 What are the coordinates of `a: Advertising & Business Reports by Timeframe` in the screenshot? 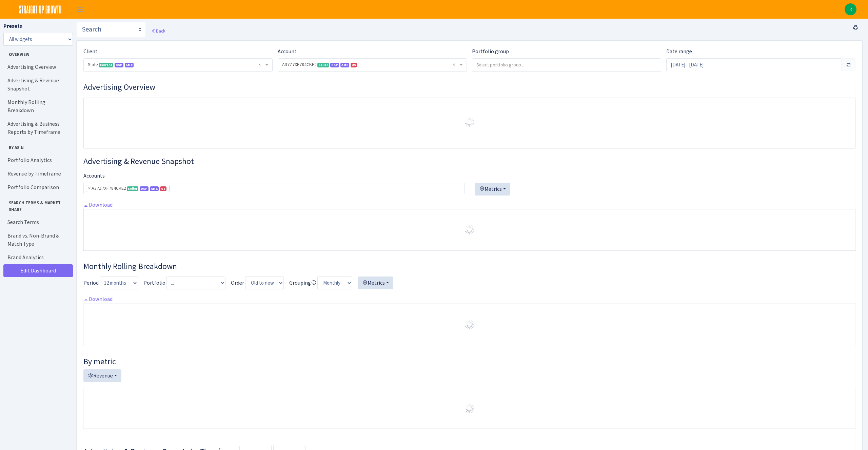 It's located at (38, 128).